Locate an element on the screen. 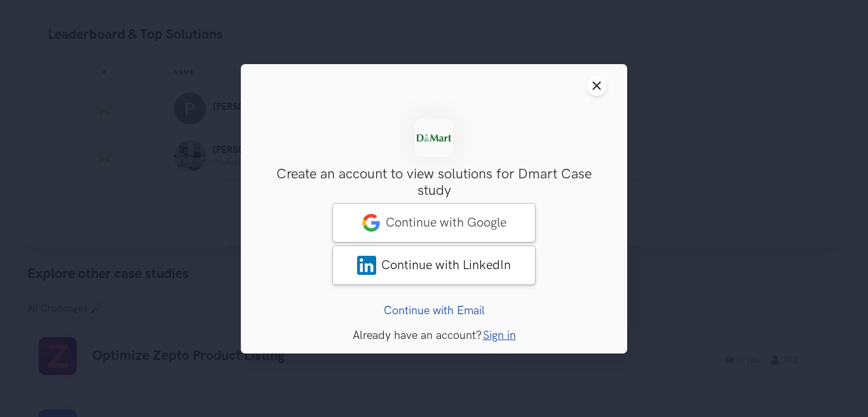  img: google is located at coordinates (371, 222).